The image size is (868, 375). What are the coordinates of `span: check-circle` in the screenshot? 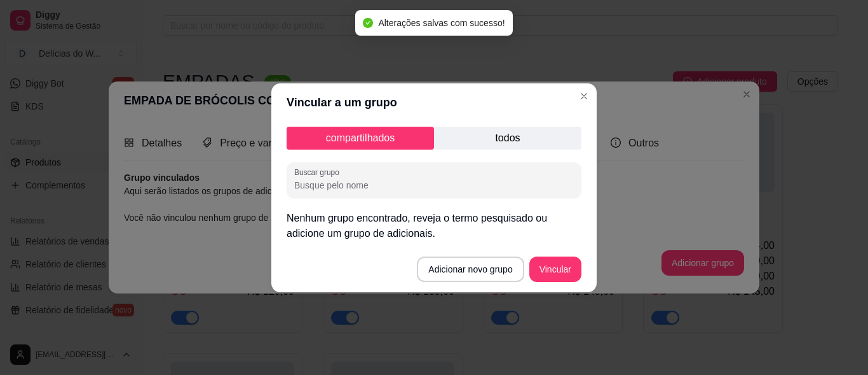 It's located at (368, 23).